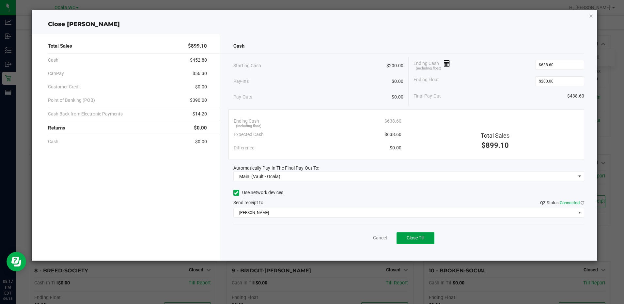  What do you see at coordinates (395, 66) in the screenshot?
I see `span: $200.00` at bounding box center [395, 66].